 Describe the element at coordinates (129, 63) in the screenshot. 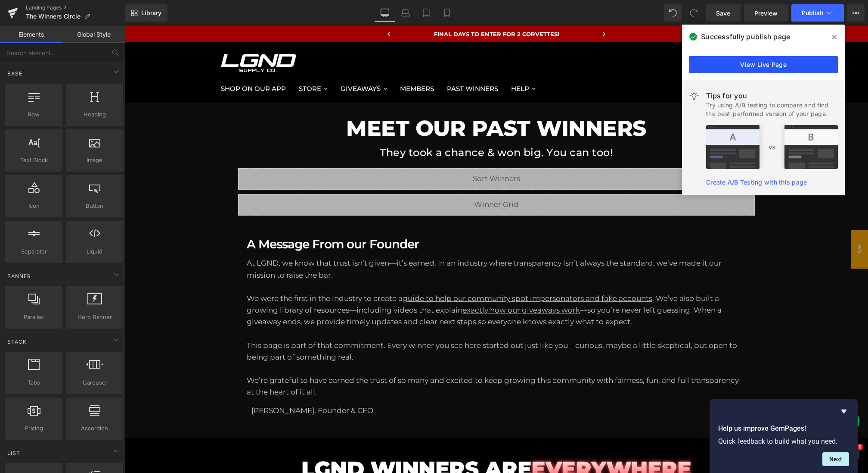

I see `a: SHOP ON OUR APP` at that location.